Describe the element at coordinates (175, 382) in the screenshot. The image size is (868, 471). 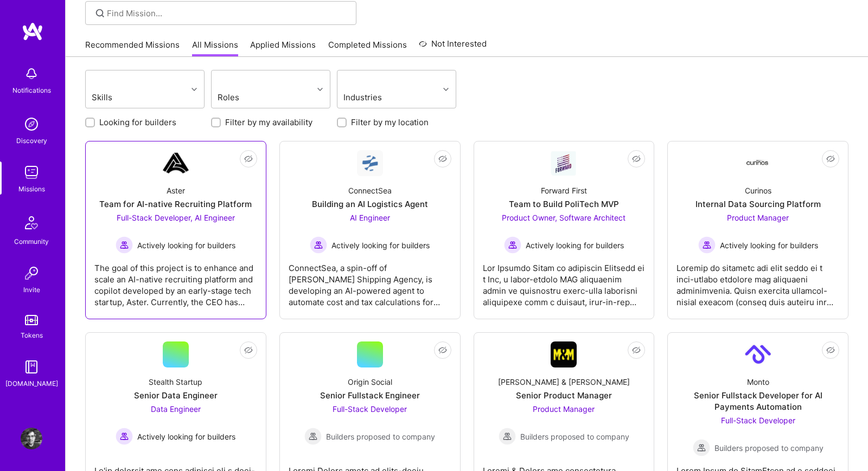
I see `div: Stealth Startup` at that location.